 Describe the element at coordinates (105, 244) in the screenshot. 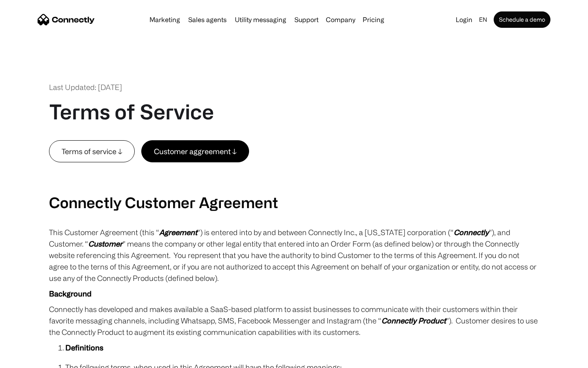

I see `em: Customer` at that location.